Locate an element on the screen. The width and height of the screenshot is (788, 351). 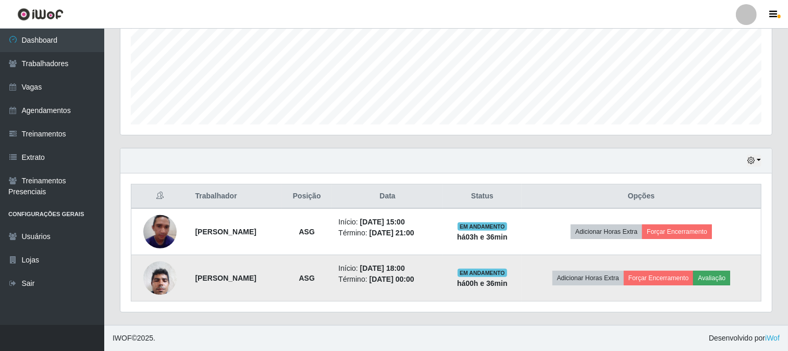
a: iWof is located at coordinates (772, 338).